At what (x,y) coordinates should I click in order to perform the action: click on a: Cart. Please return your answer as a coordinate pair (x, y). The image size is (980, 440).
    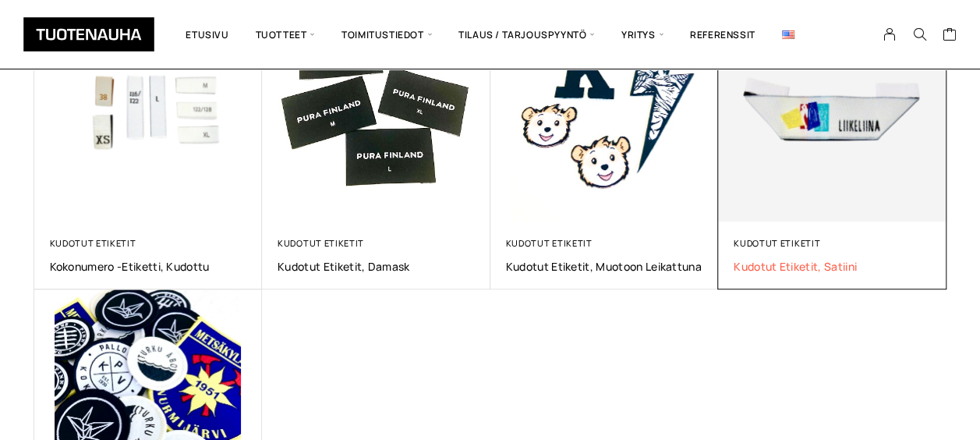
    Looking at the image, I should click on (949, 36).